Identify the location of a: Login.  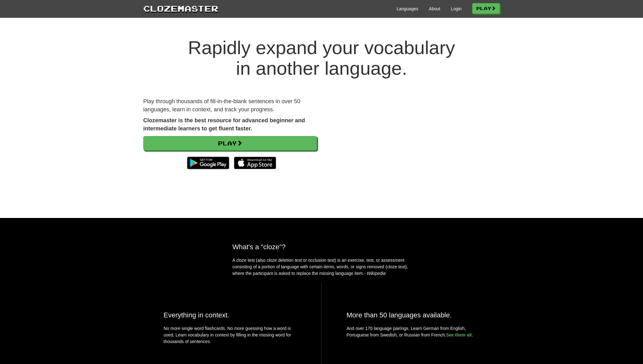
(456, 9).